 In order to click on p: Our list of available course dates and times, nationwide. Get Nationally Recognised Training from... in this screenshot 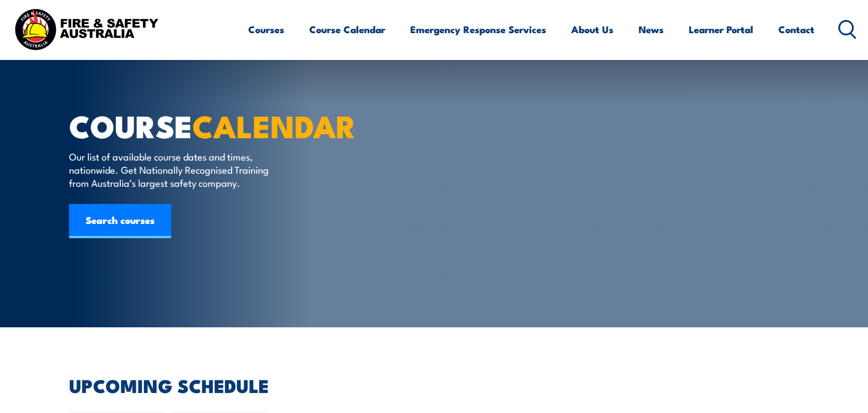, I will do `click(173, 170)`.